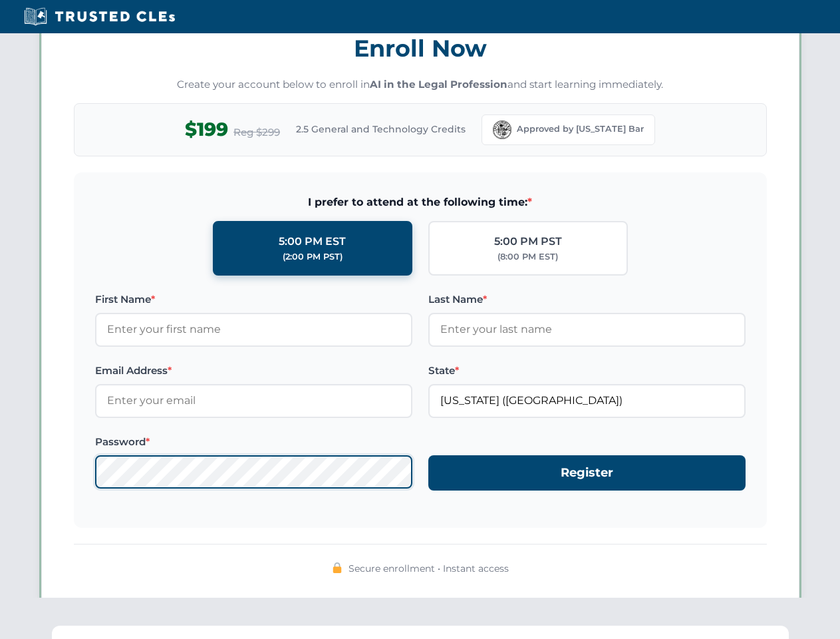  I want to click on p: Create your account below to enroll in and start learning immediately., so click(420, 84).